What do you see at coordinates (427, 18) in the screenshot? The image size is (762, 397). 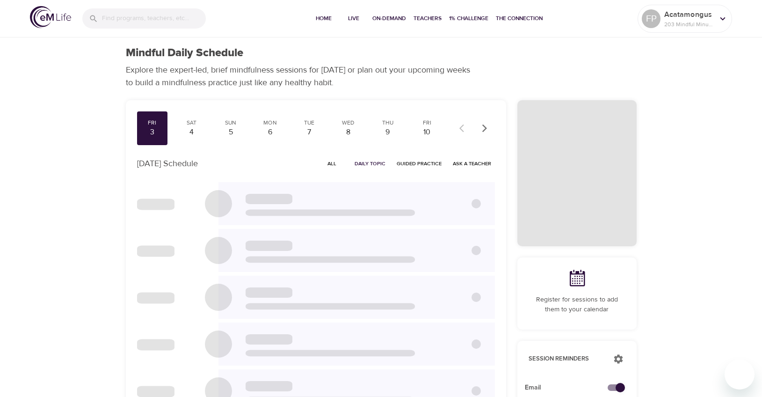 I see `span: Teachers` at bounding box center [427, 18].